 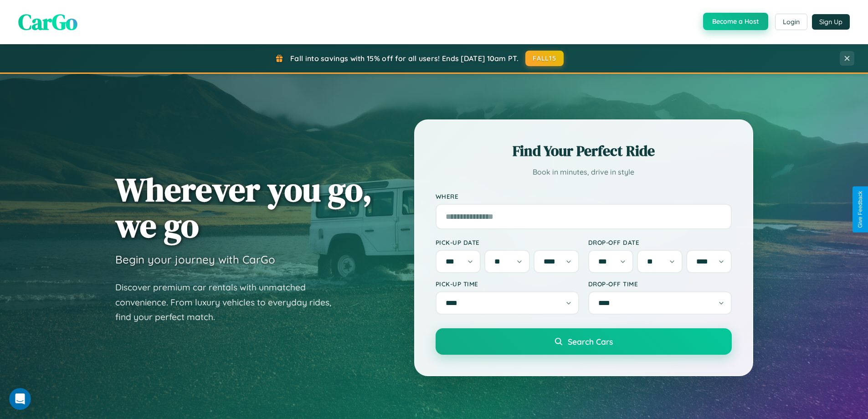 I want to click on h1: Wherever you go, we go, so click(x=244, y=208).